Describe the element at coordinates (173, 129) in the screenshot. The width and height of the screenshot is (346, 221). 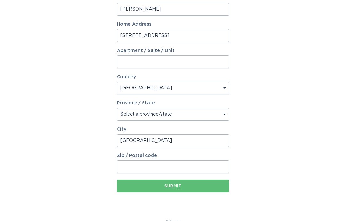
I see `label: City` at that location.